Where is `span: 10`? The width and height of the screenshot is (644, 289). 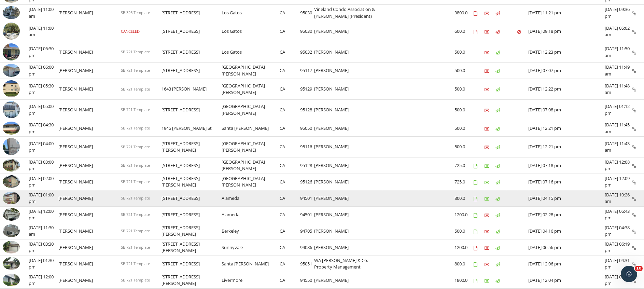
span: 10 is located at coordinates (639, 268).